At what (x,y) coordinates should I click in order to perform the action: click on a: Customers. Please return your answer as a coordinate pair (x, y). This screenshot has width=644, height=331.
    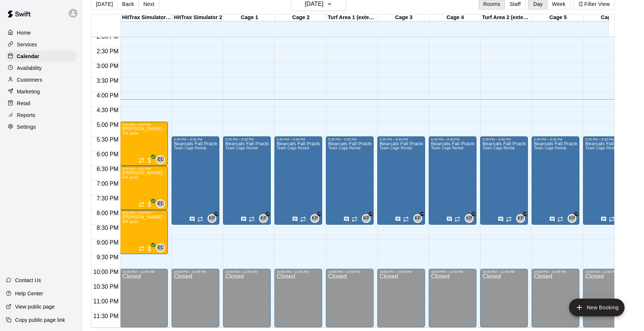
    Looking at the image, I should click on (41, 80).